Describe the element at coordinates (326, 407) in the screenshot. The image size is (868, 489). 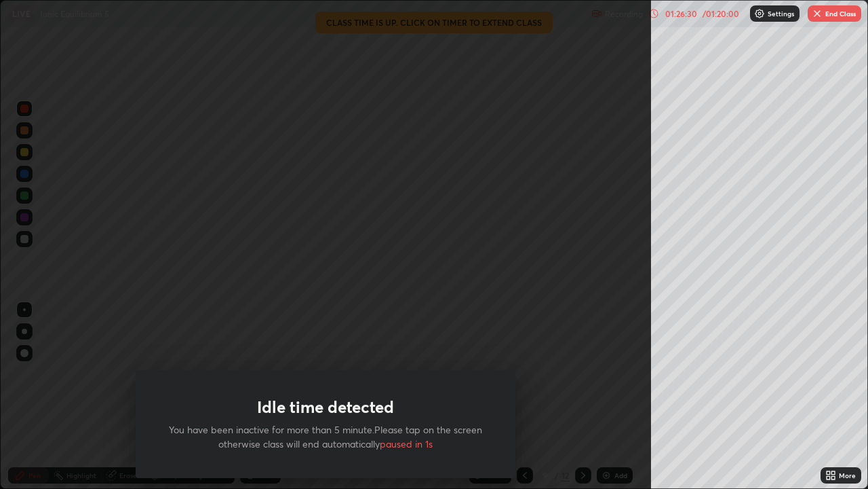
I see `h1: Idle time detected` at that location.